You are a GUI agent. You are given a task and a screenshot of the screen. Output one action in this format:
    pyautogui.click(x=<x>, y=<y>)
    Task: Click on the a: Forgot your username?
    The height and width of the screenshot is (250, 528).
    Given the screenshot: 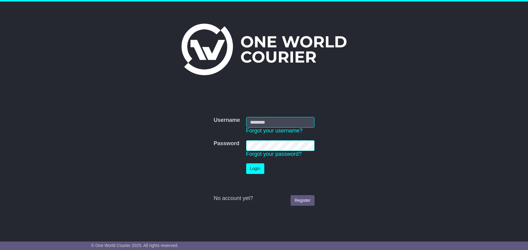 What is the action you would take?
    pyautogui.click(x=274, y=130)
    